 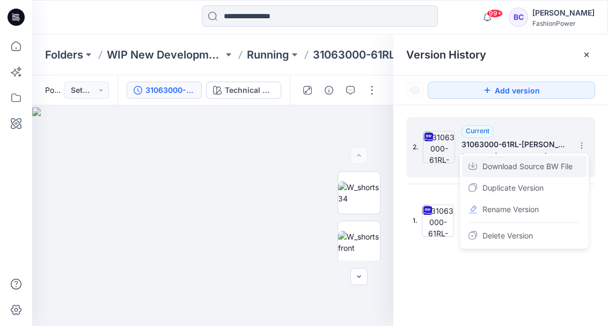 I want to click on div: FashionPower, so click(x=563, y=23).